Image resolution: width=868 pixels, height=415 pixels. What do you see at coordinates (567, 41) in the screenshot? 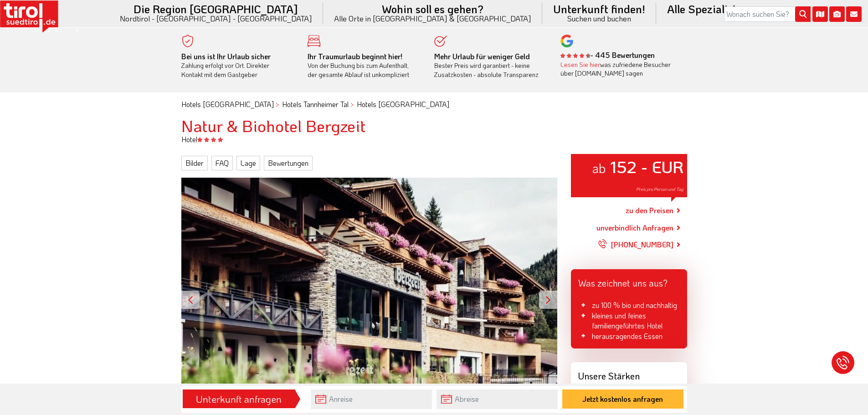
I see `img: google` at bounding box center [567, 41].